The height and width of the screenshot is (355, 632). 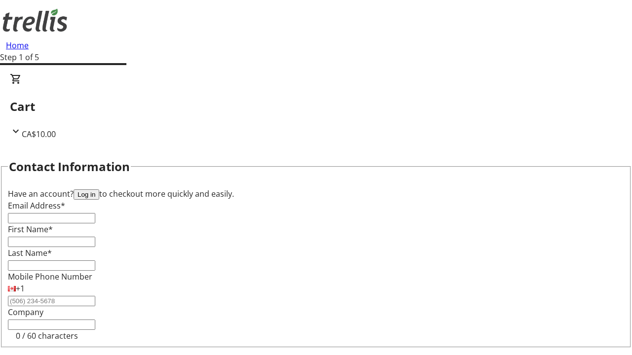 I want to click on input: (506) 234-5678, so click(x=51, y=301).